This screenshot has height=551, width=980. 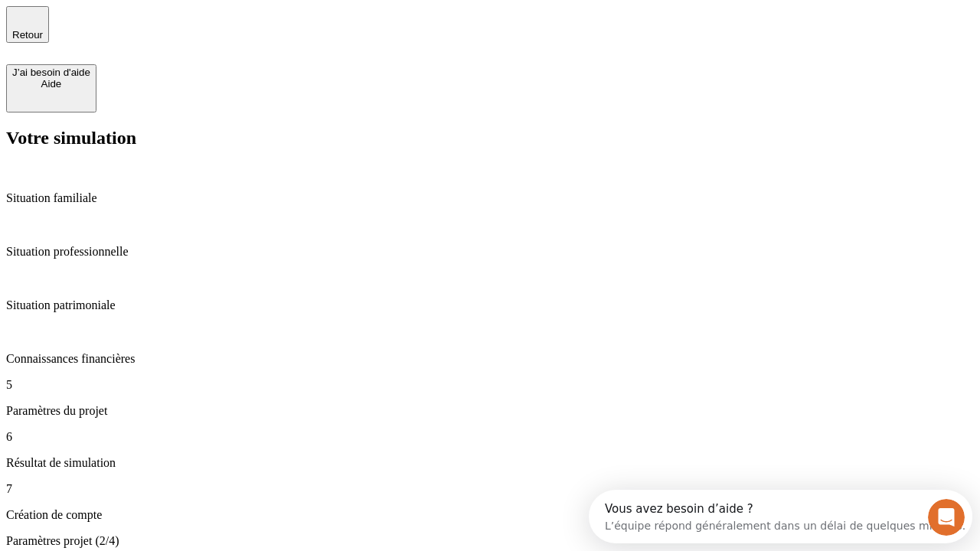 I want to click on p: Création de compte, so click(x=490, y=516).